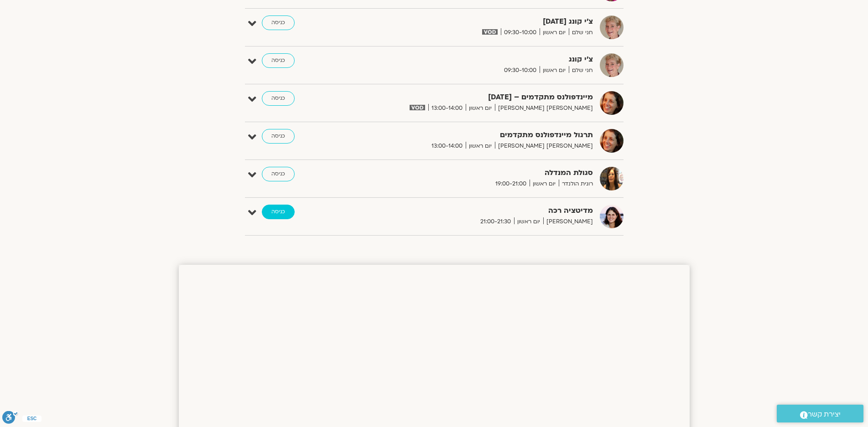 The height and width of the screenshot is (427, 868). Describe the element at coordinates (576, 183) in the screenshot. I see `span: רונית הולנדר` at that location.